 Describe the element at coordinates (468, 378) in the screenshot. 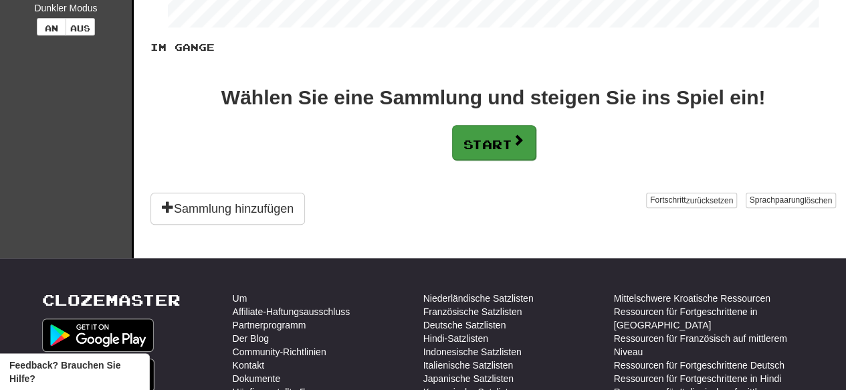

I see `a: Japanische Satzlisten` at that location.